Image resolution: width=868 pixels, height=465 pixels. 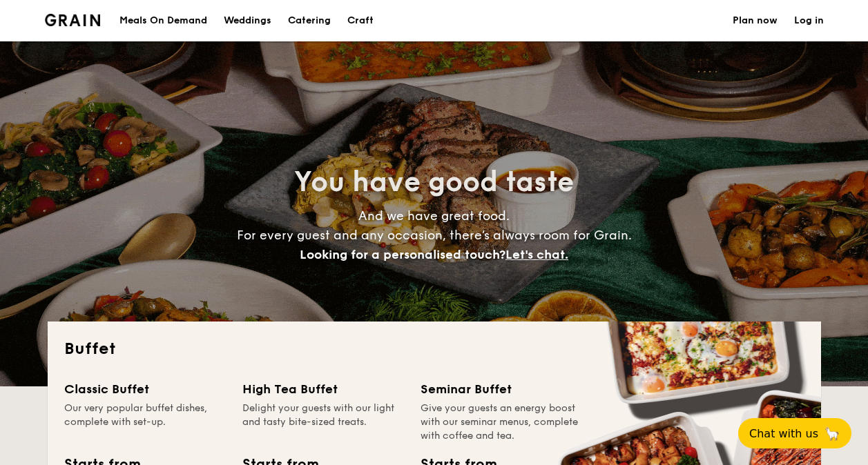 What do you see at coordinates (433, 182) in the screenshot?
I see `span: You have good taste` at bounding box center [433, 182].